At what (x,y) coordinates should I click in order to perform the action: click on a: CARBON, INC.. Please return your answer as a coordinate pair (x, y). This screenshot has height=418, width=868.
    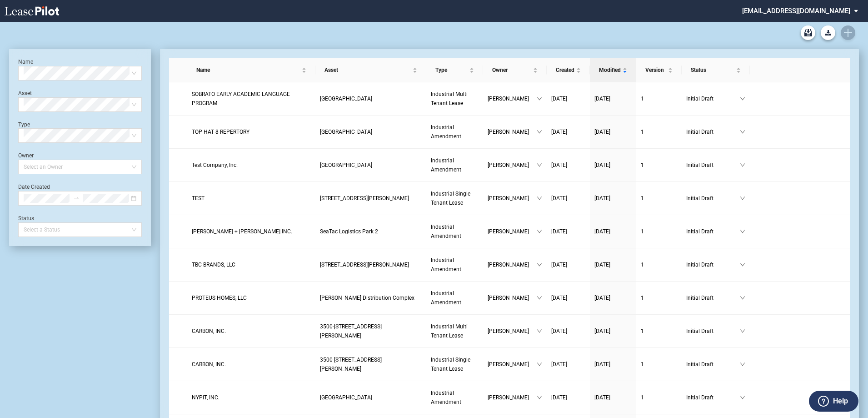
    Looking at the image, I should click on (252, 365).